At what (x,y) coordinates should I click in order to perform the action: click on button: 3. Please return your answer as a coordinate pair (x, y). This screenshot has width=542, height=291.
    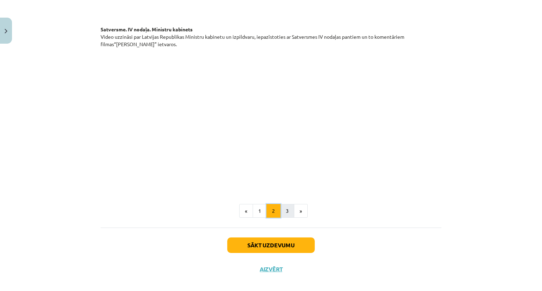
    Looking at the image, I should click on (287, 211).